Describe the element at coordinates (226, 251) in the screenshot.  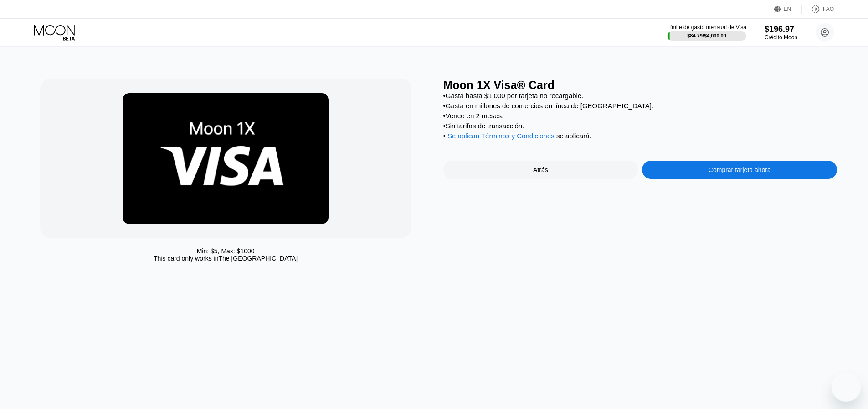
I see `div: Min: $ 5 , Max: $ 1000` at that location.